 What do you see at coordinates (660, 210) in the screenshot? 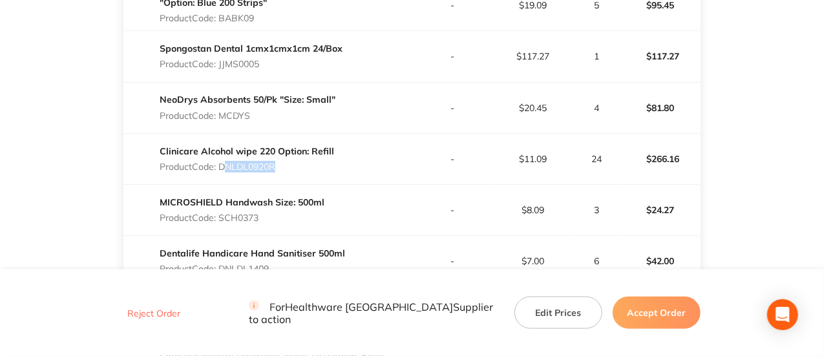
I see `p: $24.27` at bounding box center [660, 210].